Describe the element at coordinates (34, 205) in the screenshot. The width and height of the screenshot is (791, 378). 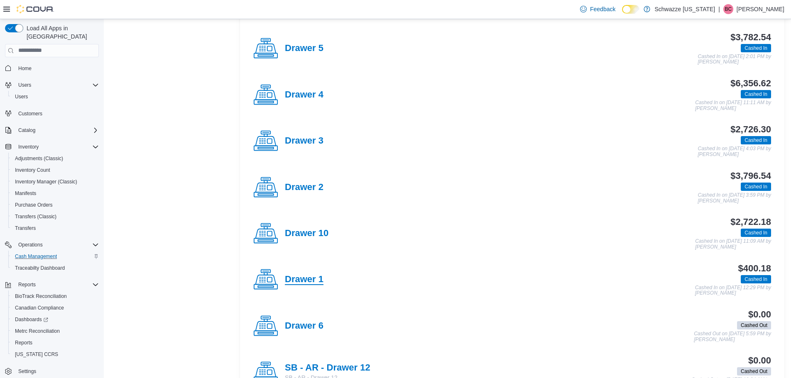
I see `a: Purchase Orders` at that location.